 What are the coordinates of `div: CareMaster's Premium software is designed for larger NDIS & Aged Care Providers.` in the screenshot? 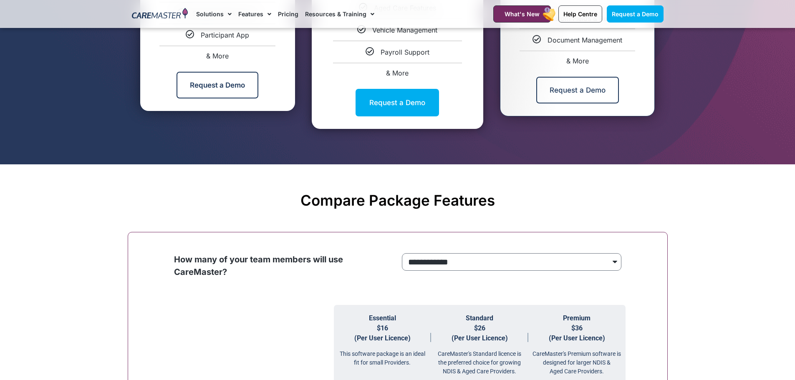 It's located at (577, 360).